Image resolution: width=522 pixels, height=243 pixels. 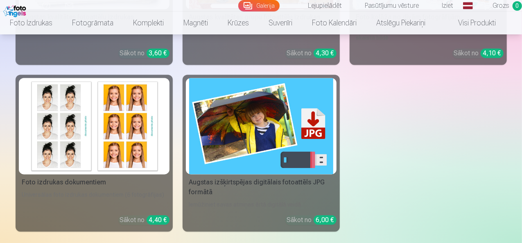 I want to click on div: Iemūžiniet savas atmiņas ērtā digitālā veidā, so click(x=261, y=204).